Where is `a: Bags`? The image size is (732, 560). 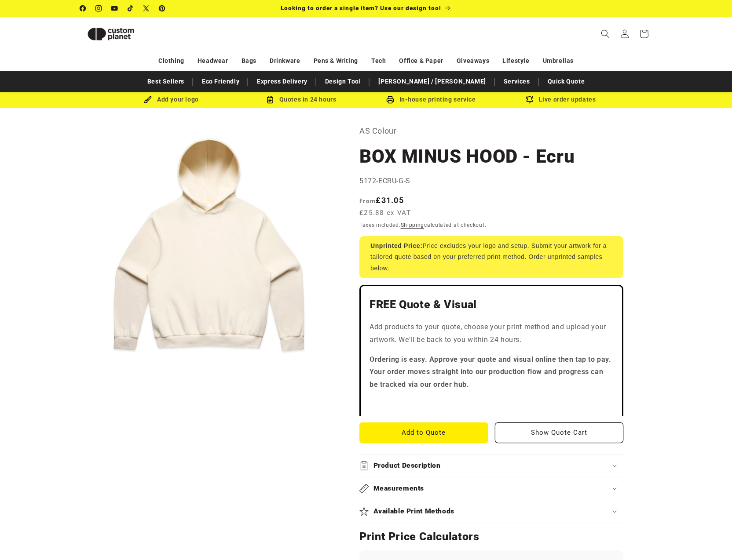 a: Bags is located at coordinates (249, 61).